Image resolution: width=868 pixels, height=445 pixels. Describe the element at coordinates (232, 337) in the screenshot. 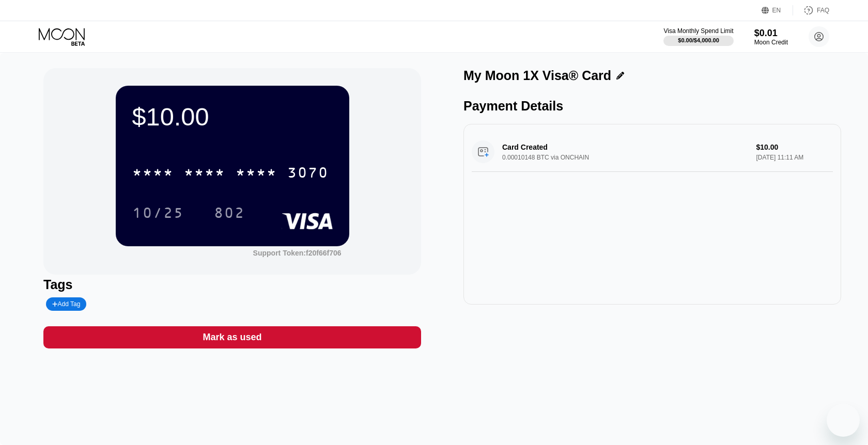

I see `div: Mark as used` at that location.